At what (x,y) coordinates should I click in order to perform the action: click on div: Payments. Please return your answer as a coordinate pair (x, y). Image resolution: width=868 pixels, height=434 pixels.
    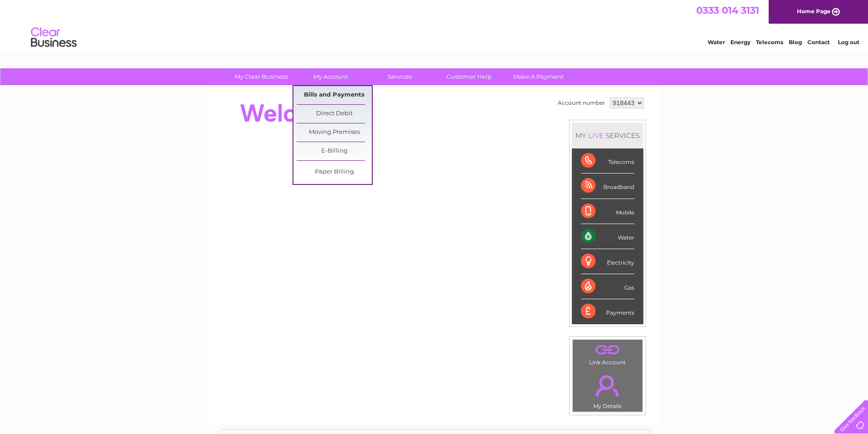
    Looking at the image, I should click on (607, 312).